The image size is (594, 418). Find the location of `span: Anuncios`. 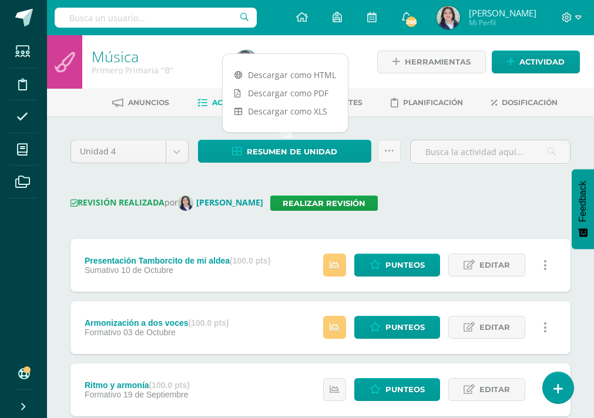

span: Anuncios is located at coordinates (149, 102).